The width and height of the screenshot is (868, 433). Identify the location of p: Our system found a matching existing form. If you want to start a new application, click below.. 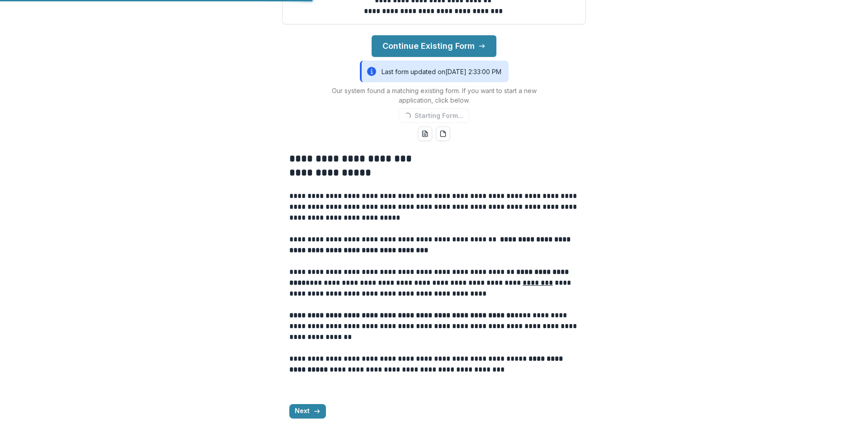
(434, 95).